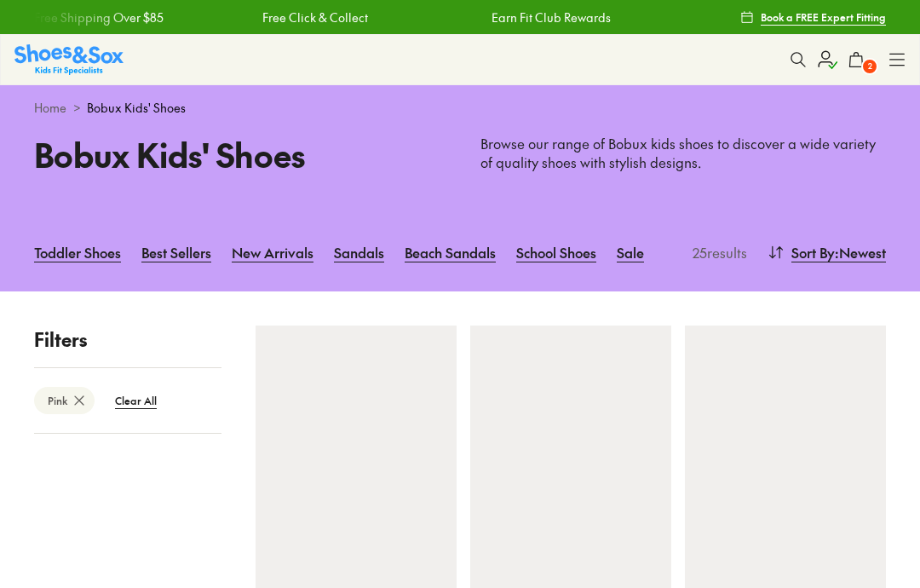  I want to click on a: Toddler Shoes, so click(78, 252).